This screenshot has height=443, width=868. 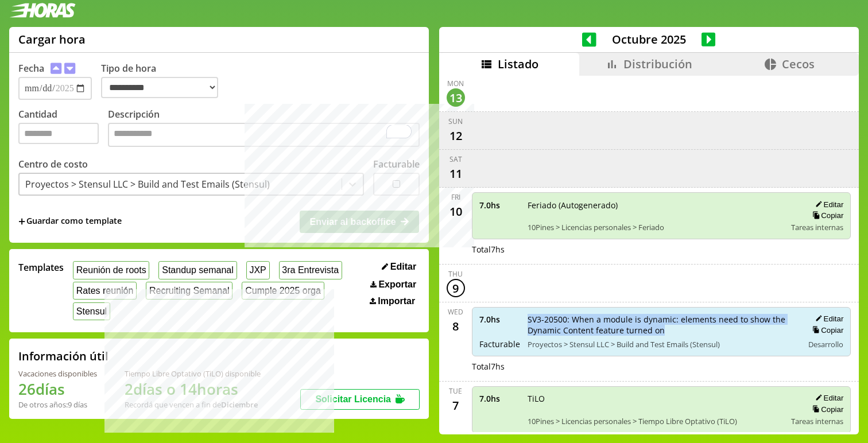 What do you see at coordinates (31, 68) in the screenshot?
I see `label: Fecha` at bounding box center [31, 68].